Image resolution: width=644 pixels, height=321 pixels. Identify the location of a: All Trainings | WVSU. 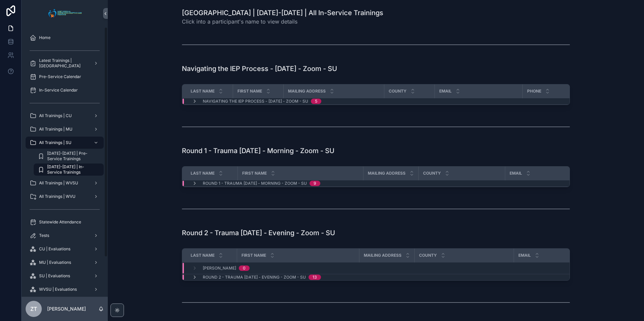
(65, 183).